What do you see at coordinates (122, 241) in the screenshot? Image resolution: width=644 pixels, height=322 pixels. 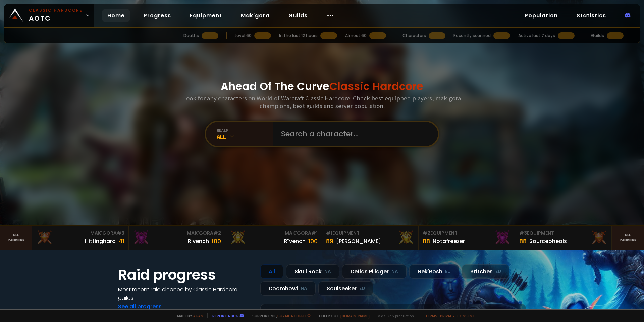 I see `div: 41` at bounding box center [122, 241].